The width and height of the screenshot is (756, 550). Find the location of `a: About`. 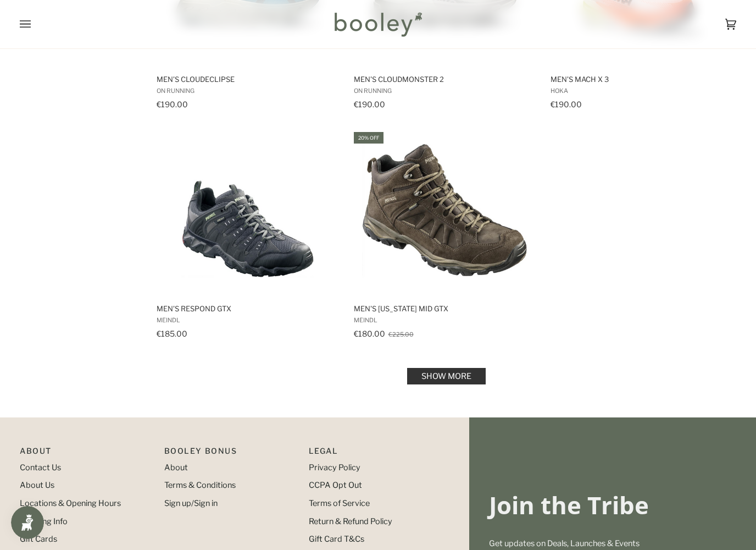

a: About is located at coordinates (176, 467).